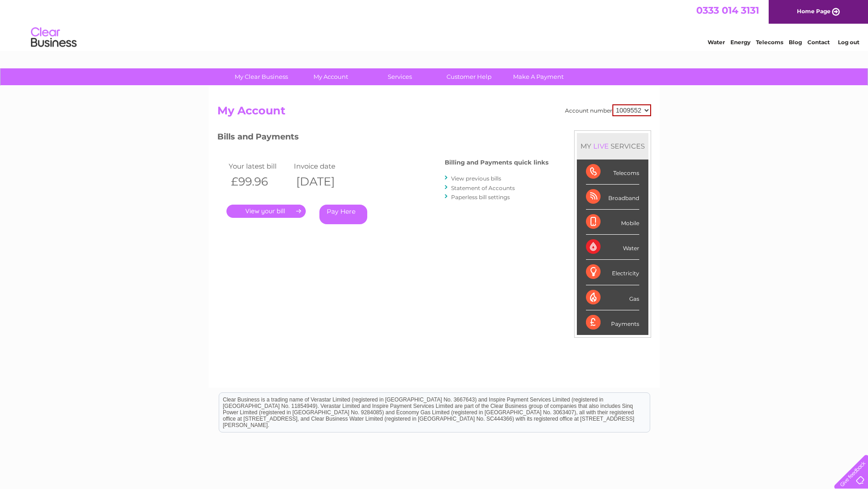 This screenshot has height=489, width=868. What do you see at coordinates (613, 222) in the screenshot?
I see `div: Mobile` at bounding box center [613, 222].